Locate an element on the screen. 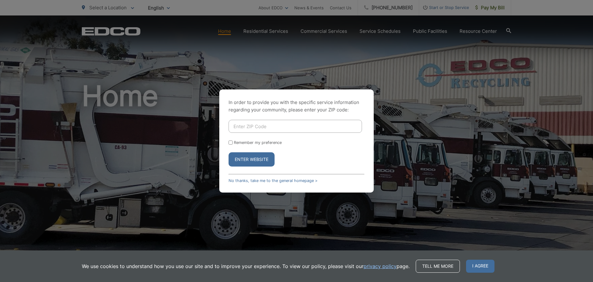  button: Enter Website is located at coordinates (252, 159).